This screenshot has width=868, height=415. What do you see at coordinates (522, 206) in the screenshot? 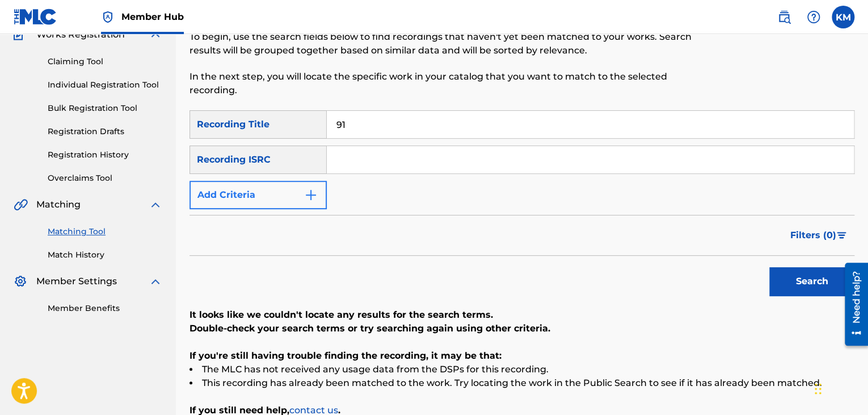
I see `form: Search Form` at bounding box center [522, 206].